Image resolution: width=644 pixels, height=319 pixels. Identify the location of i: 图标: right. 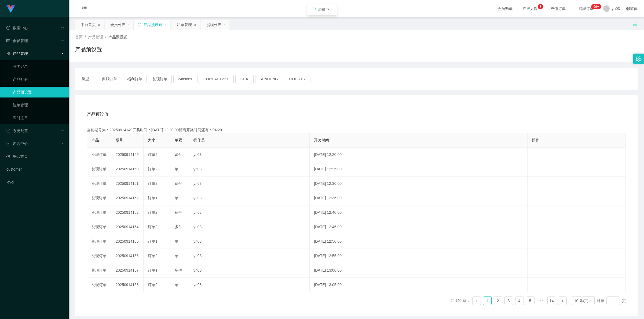
(562, 301).